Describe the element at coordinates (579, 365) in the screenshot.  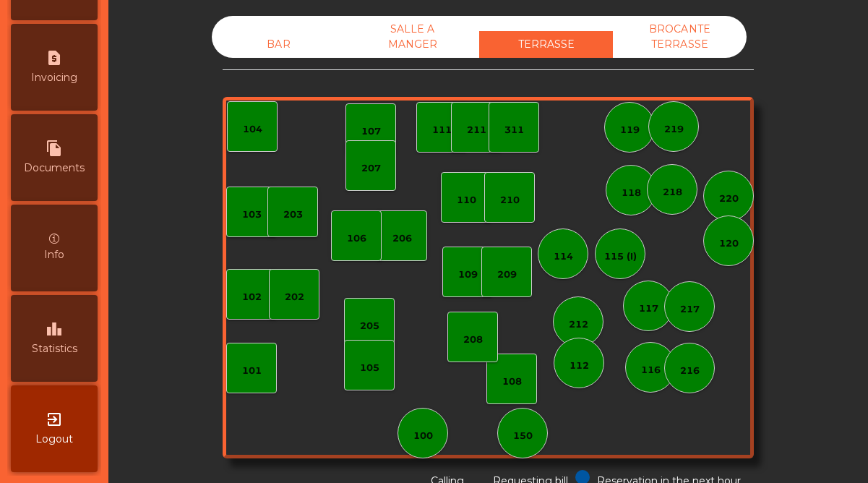
I see `div: 112` at that location.